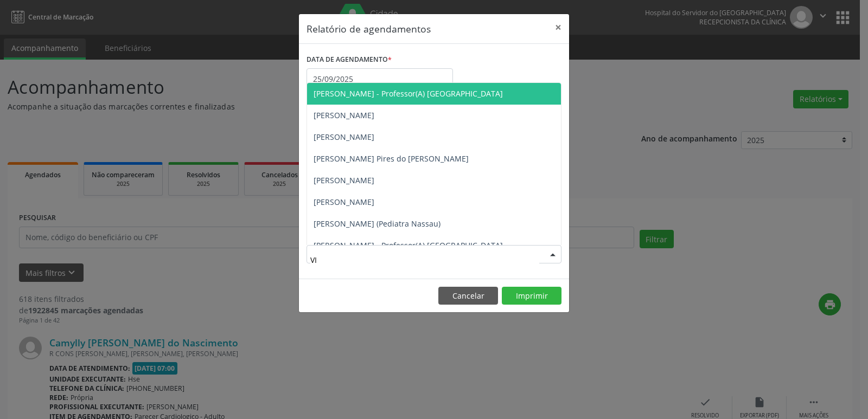 The width and height of the screenshot is (868, 419). What do you see at coordinates (468, 296) in the screenshot?
I see `button: Cancelar` at bounding box center [468, 296].